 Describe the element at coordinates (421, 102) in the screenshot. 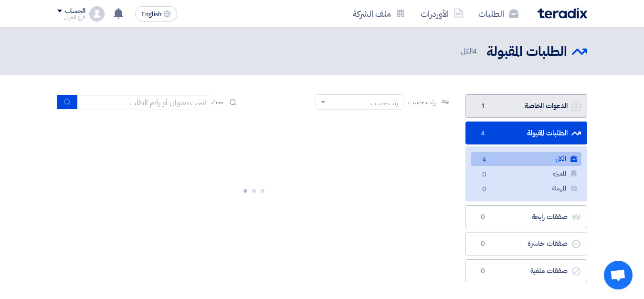

I see `span: رتب حسب` at that location.